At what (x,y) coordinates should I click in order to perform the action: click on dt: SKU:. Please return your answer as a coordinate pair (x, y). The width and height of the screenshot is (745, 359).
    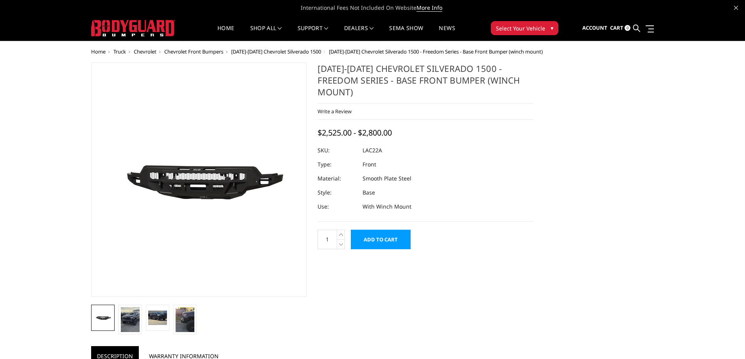
    Looking at the image, I should click on (337, 151).